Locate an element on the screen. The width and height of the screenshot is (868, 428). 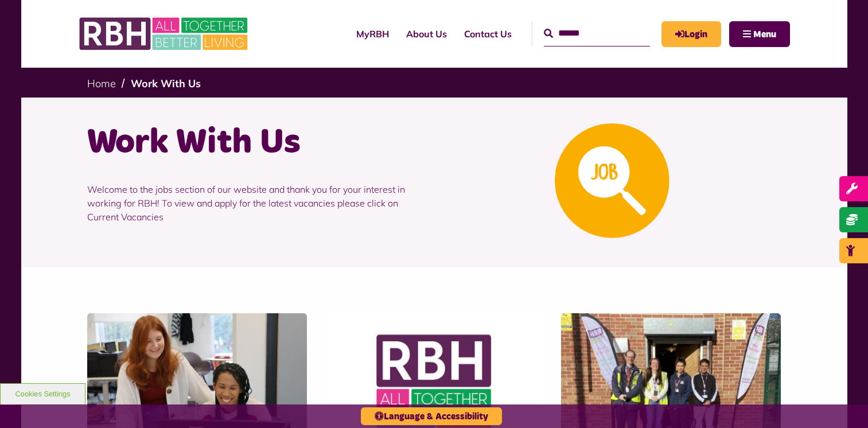
img: Looking For A Job is located at coordinates (613, 181).